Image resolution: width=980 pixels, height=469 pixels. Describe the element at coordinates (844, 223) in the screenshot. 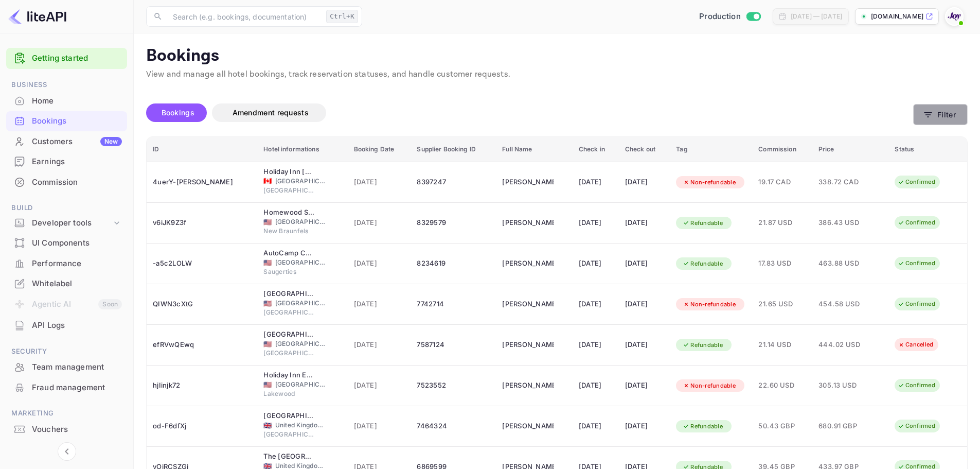

I see `span: 386.43 USD` at that location.